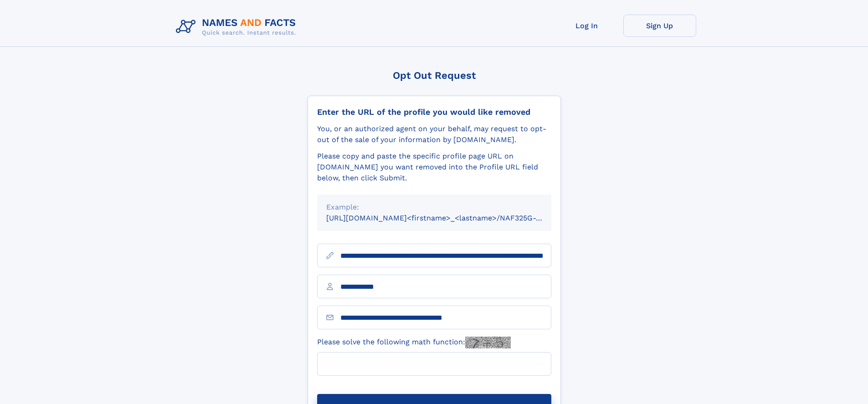 The width and height of the screenshot is (868, 404). What do you see at coordinates (660, 26) in the screenshot?
I see `a: Sign Up` at bounding box center [660, 26].